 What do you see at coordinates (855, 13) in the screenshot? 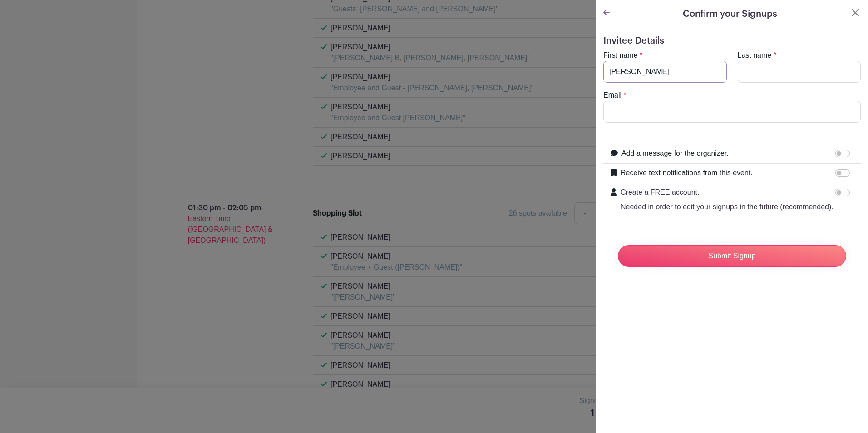
I see `button: Close` at bounding box center [855, 13].